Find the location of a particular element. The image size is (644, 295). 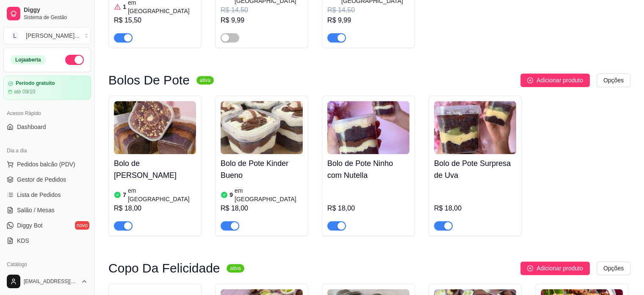

a: Período gratuitoaté 09/10 is located at coordinates (47, 88).